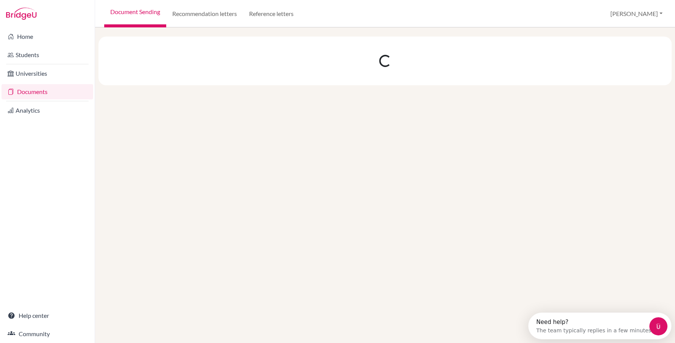  Describe the element at coordinates (21, 14) in the screenshot. I see `img: Bridge-U` at that location.